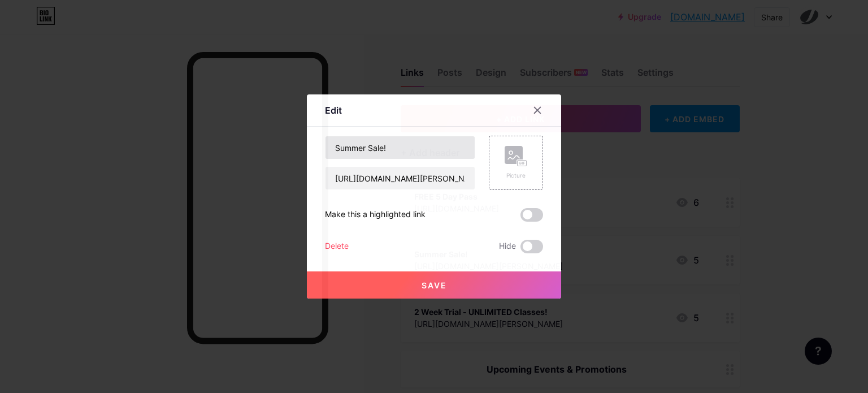 The width and height of the screenshot is (868, 393). Describe the element at coordinates (400, 147) in the screenshot. I see `input: Title` at that location.